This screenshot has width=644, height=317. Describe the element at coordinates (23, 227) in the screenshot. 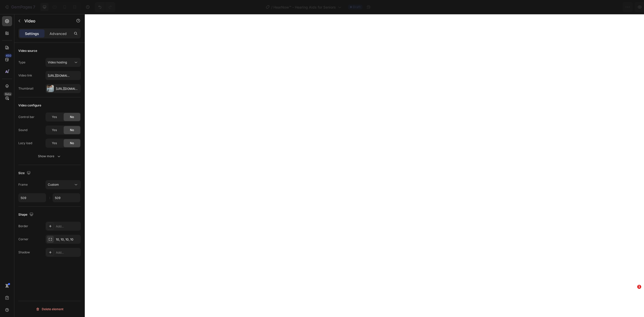

I see `div: Border` at that location.